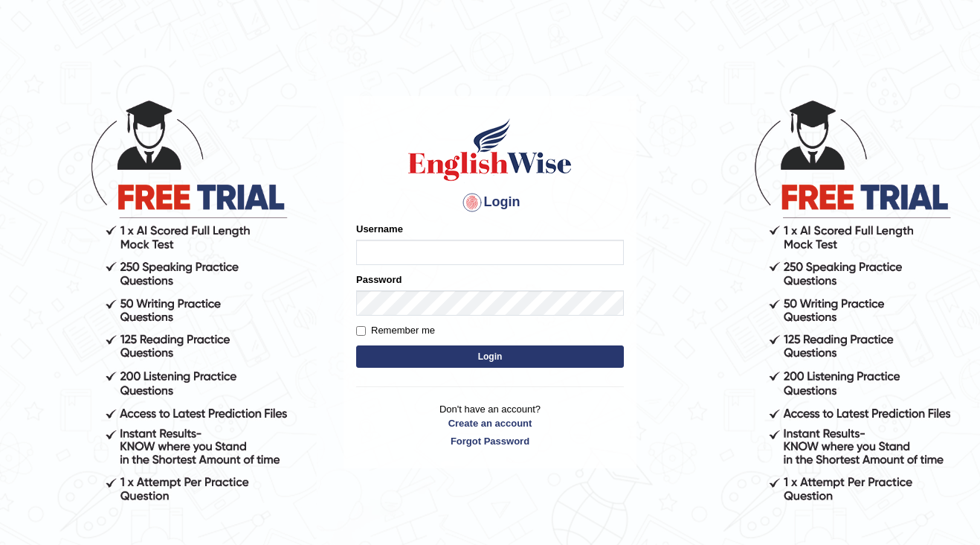 The height and width of the screenshot is (545, 980). What do you see at coordinates (490, 149) in the screenshot?
I see `img: Logo of English Wise sign in for intelligent practice with AI` at bounding box center [490, 149].